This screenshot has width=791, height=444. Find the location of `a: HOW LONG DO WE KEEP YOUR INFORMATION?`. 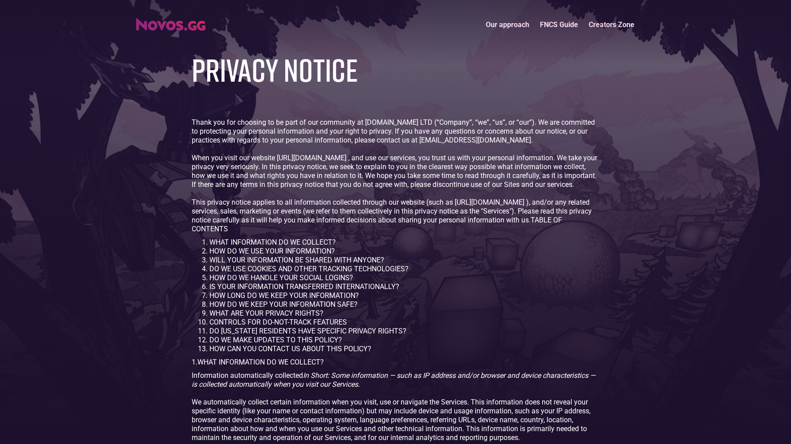

a: HOW LONG DO WE KEEP YOUR INFORMATION? is located at coordinates (284, 295).